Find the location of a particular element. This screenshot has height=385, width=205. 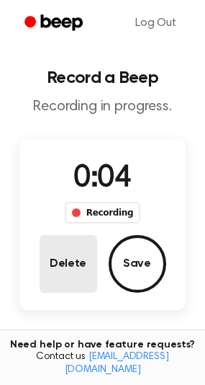

span: Contact us is located at coordinates (102, 363).